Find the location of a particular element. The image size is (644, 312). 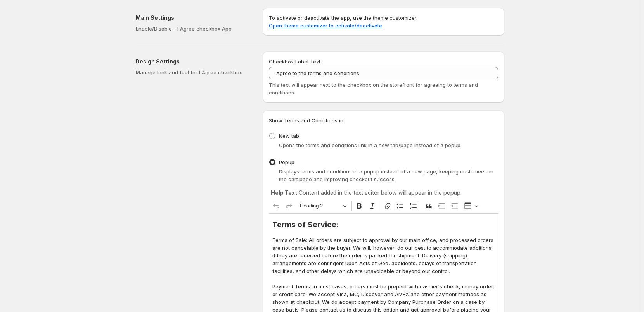

p: To activate or deactivate the app, use the theme customizer. is located at coordinates (383, 22).